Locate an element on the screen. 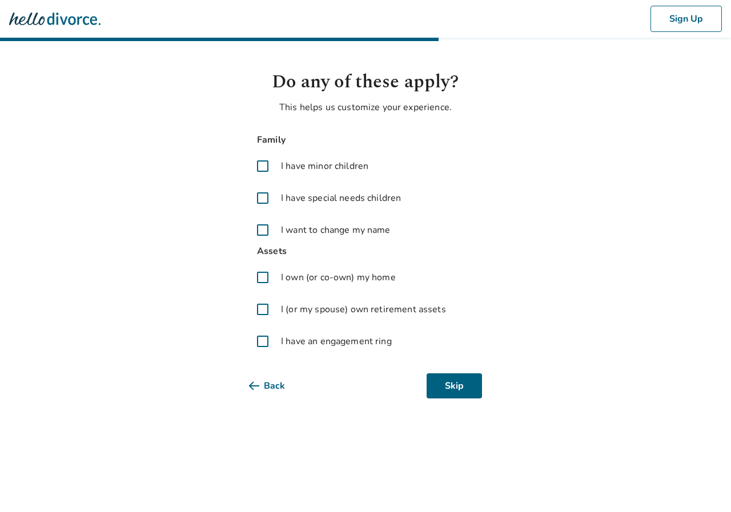  span: I have an engagement ring is located at coordinates (336, 341).